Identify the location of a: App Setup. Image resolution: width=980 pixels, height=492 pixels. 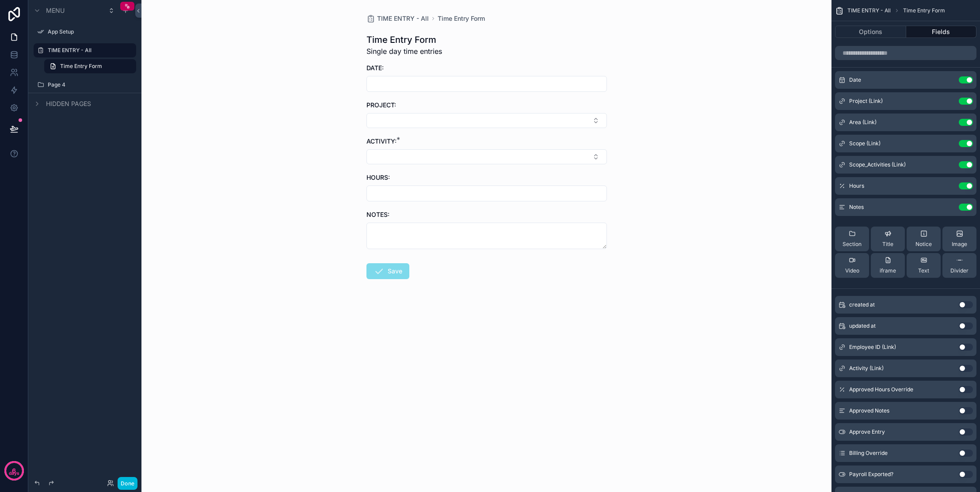
(89, 32).